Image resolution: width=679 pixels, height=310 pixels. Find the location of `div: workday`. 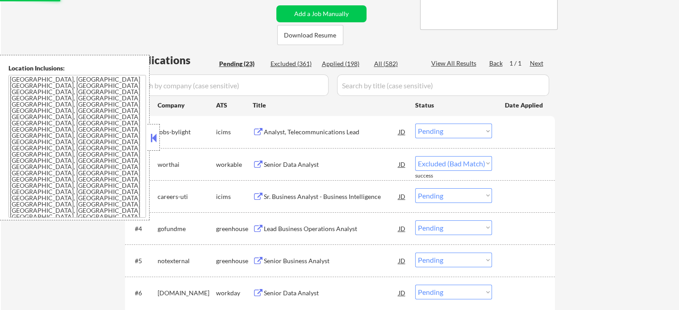

div: workday is located at coordinates (234, 293).